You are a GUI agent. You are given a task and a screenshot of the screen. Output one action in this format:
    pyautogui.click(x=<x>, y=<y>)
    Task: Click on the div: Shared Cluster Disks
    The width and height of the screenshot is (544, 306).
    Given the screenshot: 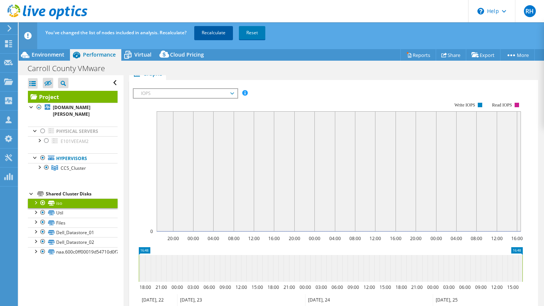 What is the action you would take?
    pyautogui.click(x=81, y=194)
    